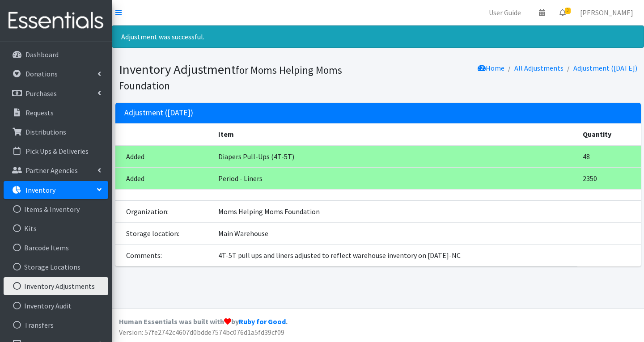  What do you see at coordinates (41, 94) in the screenshot?
I see `p: Purchases` at bounding box center [41, 94].